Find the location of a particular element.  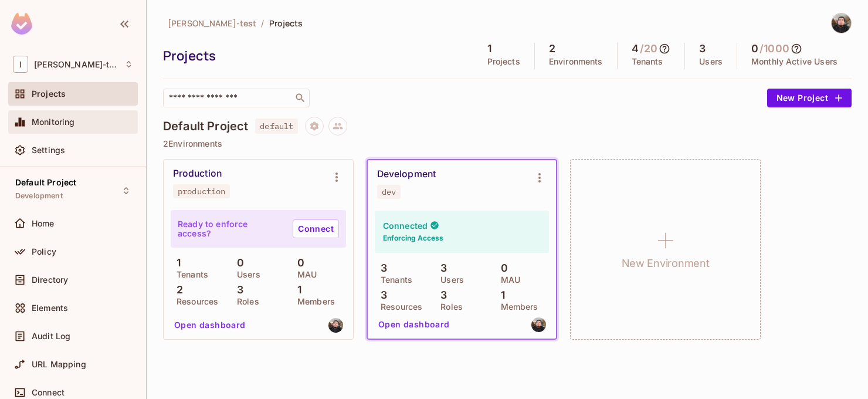

p: Monthly Active Users is located at coordinates (794, 62).